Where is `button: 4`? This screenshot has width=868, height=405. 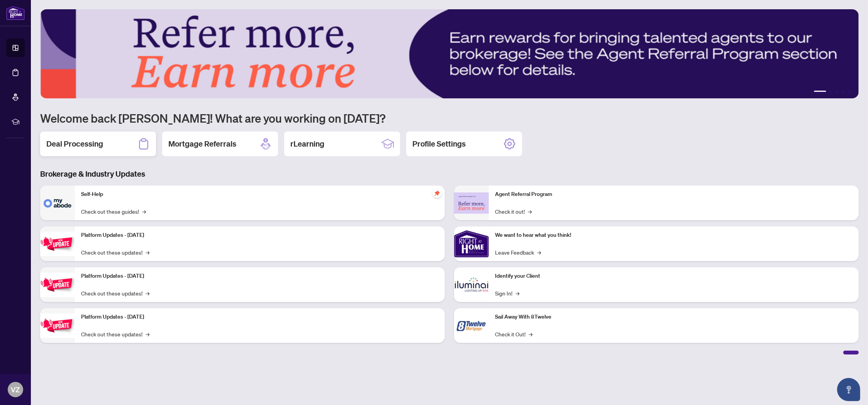 button: 4 is located at coordinates (843, 92).